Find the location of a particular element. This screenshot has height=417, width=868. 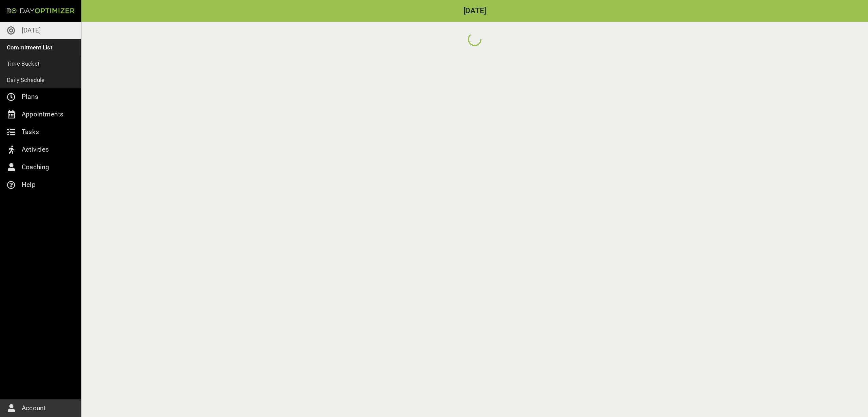

img: Day Optimizer is located at coordinates (41, 11).